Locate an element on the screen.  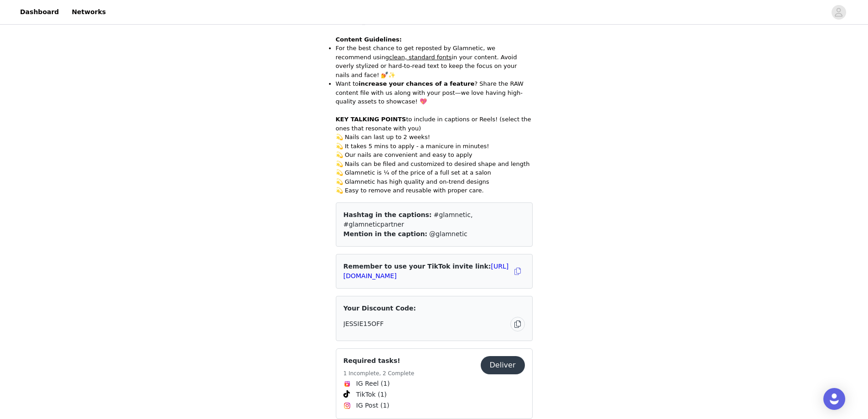
a: Networks is located at coordinates (88, 12).